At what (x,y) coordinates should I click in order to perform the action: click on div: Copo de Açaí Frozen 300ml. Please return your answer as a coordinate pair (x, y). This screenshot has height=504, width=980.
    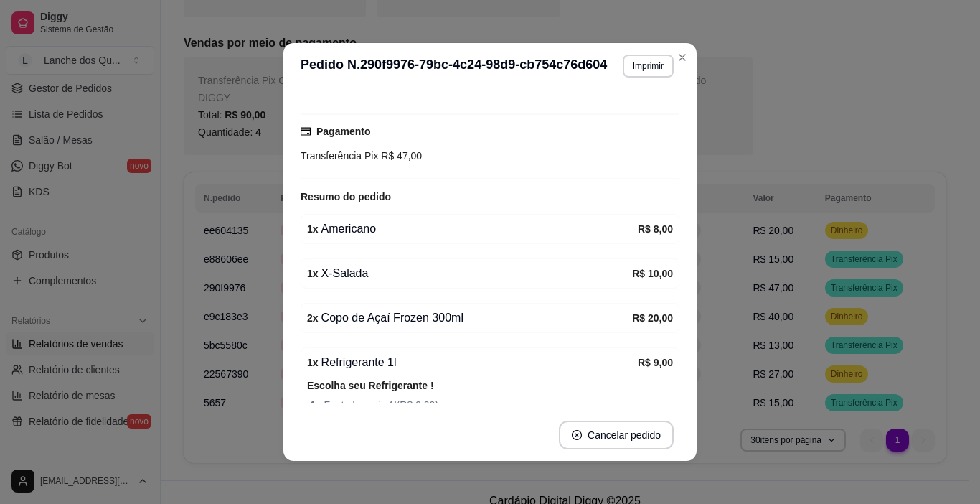
    Looking at the image, I should click on (469, 318).